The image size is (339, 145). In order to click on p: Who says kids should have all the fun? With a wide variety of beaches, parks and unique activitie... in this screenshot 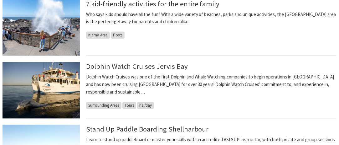, I will do `click(211, 18)`.